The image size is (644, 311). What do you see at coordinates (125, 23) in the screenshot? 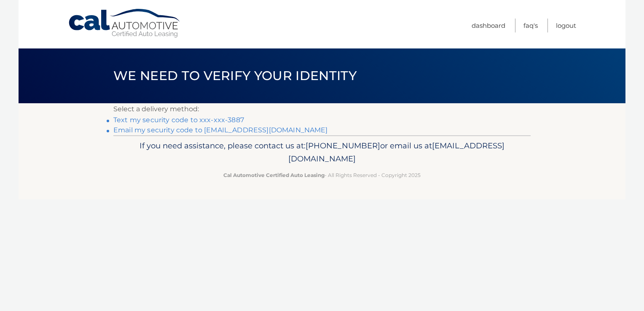
I see `a: Cal Automotive` at bounding box center [125, 23].